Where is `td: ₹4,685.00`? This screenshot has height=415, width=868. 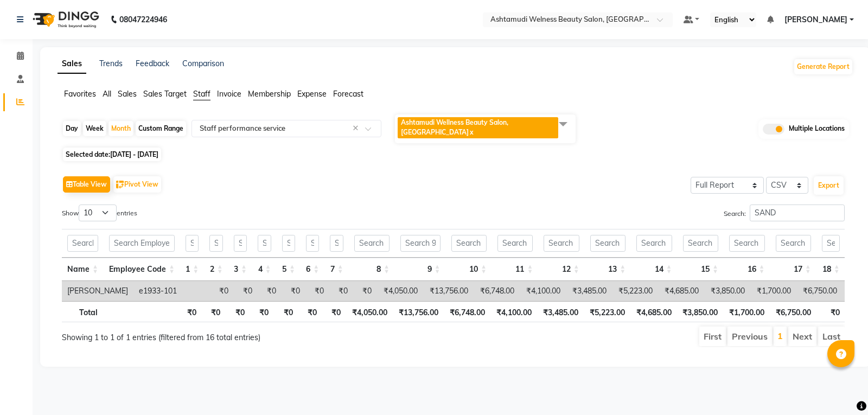 td: ₹4,685.00 is located at coordinates (681, 291).